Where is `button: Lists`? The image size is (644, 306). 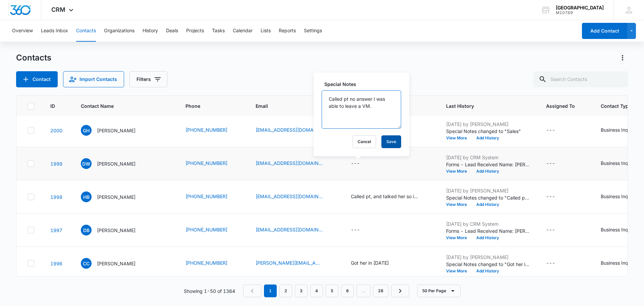 button: Lists is located at coordinates (266, 31).